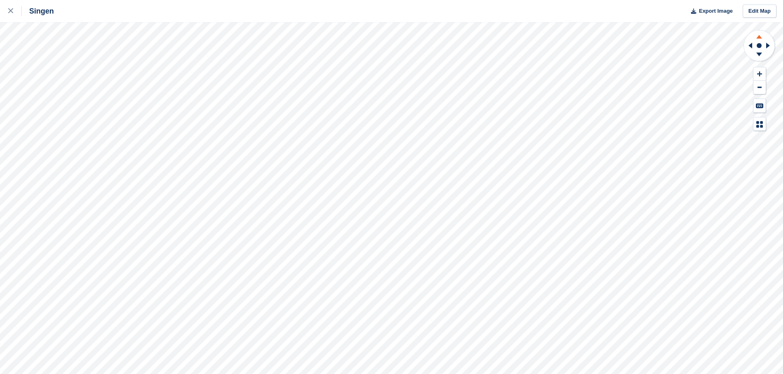 This screenshot has width=783, height=374. I want to click on span: Export Image, so click(715, 11).